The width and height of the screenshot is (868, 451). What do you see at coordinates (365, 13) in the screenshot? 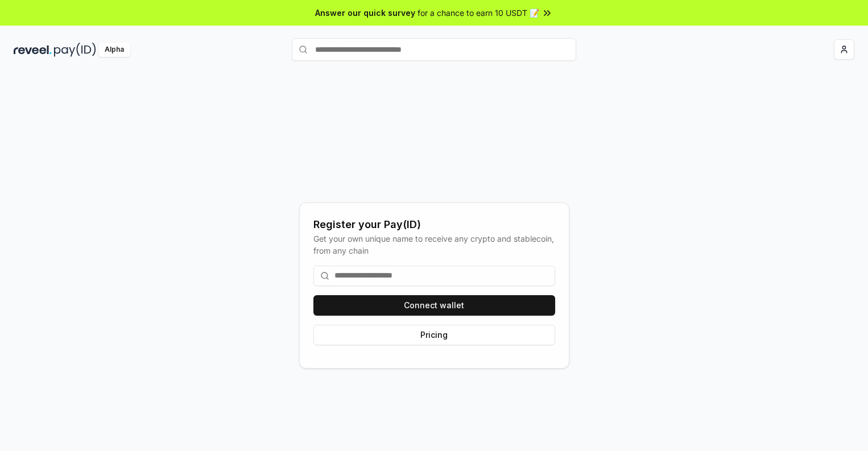
I see `span: Answer our quick survey` at bounding box center [365, 13].